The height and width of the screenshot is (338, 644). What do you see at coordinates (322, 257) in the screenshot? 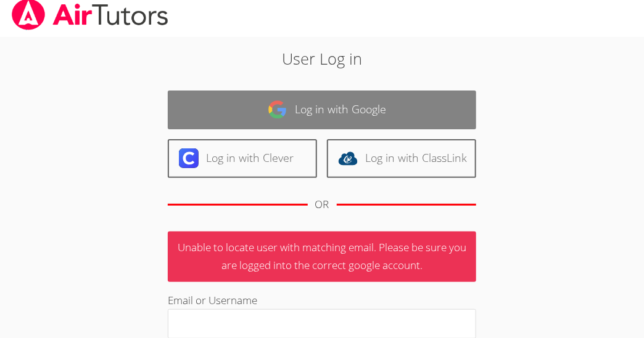
I see `p: Unable to locate user with matching email. Please be sure you are logged into the correct google ...` at bounding box center [322, 257].